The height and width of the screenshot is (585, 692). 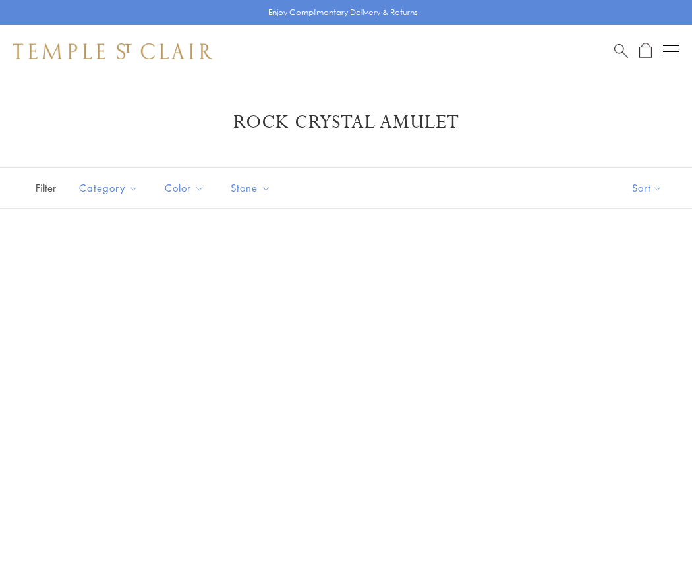 What do you see at coordinates (110, 188) in the screenshot?
I see `span: Category` at bounding box center [110, 188].